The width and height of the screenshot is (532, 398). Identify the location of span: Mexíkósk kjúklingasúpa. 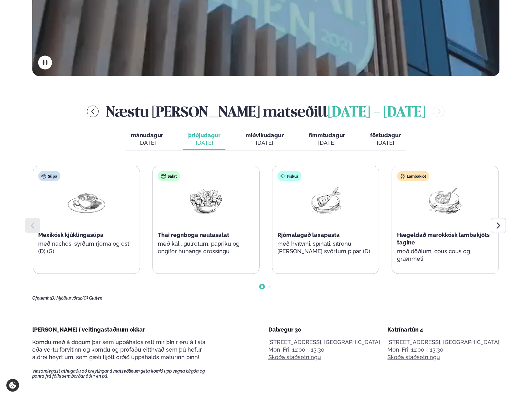
(71, 235).